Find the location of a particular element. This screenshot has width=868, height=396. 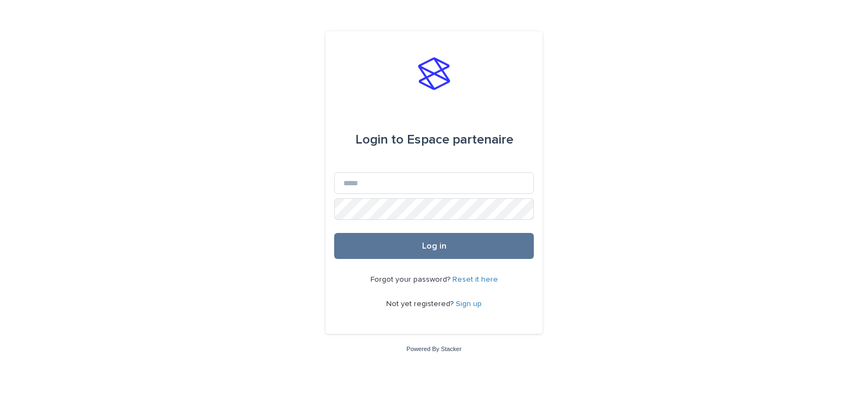

span: Log in is located at coordinates (434, 246).